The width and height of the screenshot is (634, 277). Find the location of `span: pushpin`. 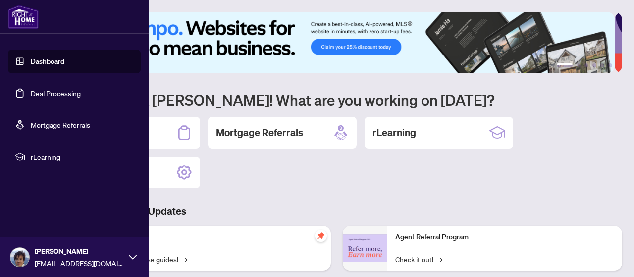

span: pushpin is located at coordinates (321, 236).